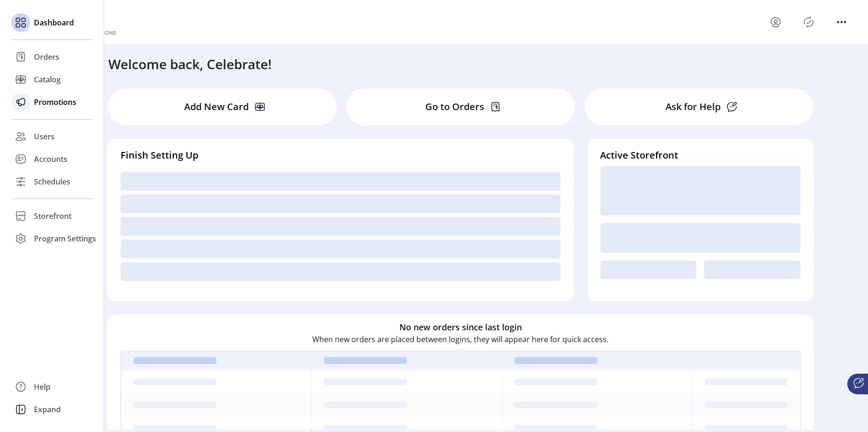 The width and height of the screenshot is (868, 432). Describe the element at coordinates (65, 239) in the screenshot. I see `span: Program Settings` at that location.